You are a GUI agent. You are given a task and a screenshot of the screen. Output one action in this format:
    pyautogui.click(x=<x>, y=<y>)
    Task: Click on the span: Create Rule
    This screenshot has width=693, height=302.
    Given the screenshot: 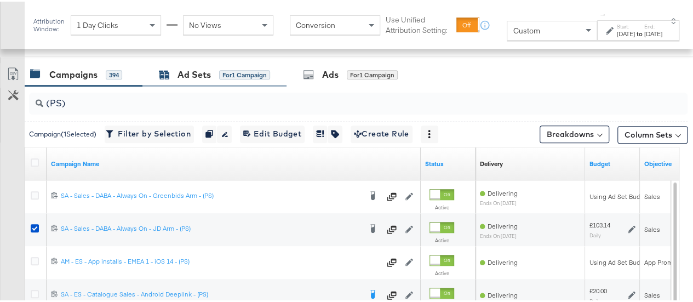 What is the action you would take?
    pyautogui.click(x=381, y=132)
    